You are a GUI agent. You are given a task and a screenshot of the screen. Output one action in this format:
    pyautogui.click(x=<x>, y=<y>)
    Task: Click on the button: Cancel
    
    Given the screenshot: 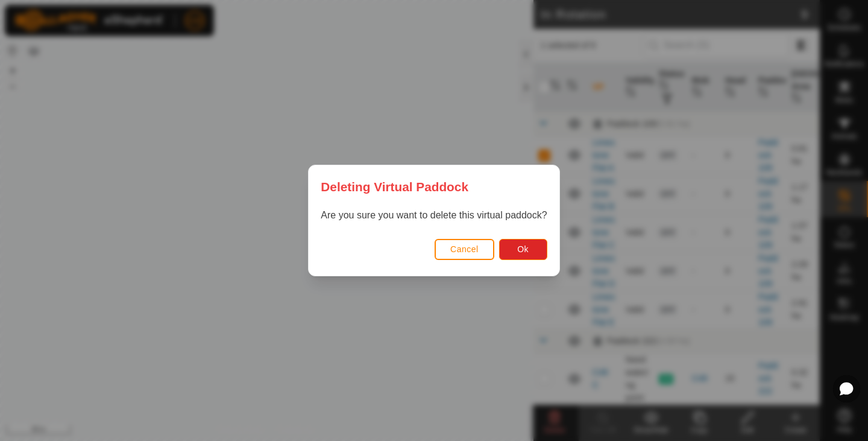 What is the action you would take?
    pyautogui.click(x=464, y=249)
    